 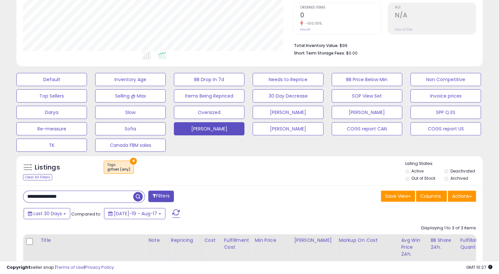 What do you see at coordinates (445, 129) in the screenshot?
I see `button: COGS report US` at bounding box center [445, 129].